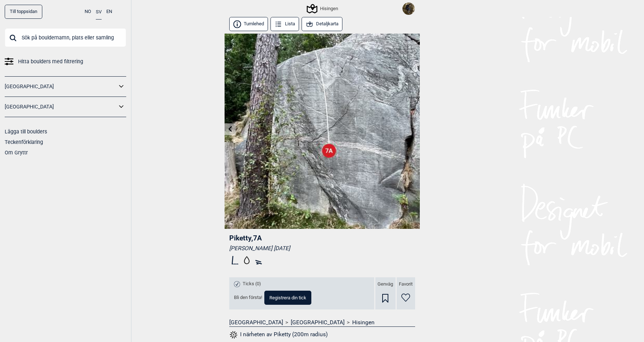  What do you see at coordinates (322, 131) in the screenshot?
I see `img: Piketty` at bounding box center [322, 131].